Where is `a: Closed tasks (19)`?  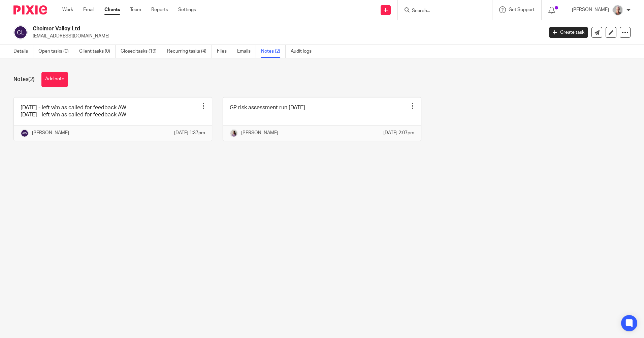 a: Closed tasks (19) is located at coordinates (141, 51).